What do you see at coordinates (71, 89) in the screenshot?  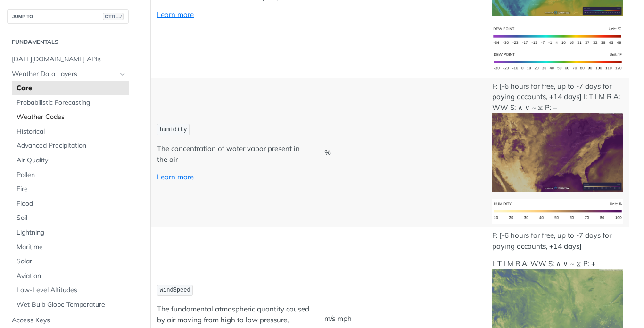 I see `span: Core` at bounding box center [71, 89].